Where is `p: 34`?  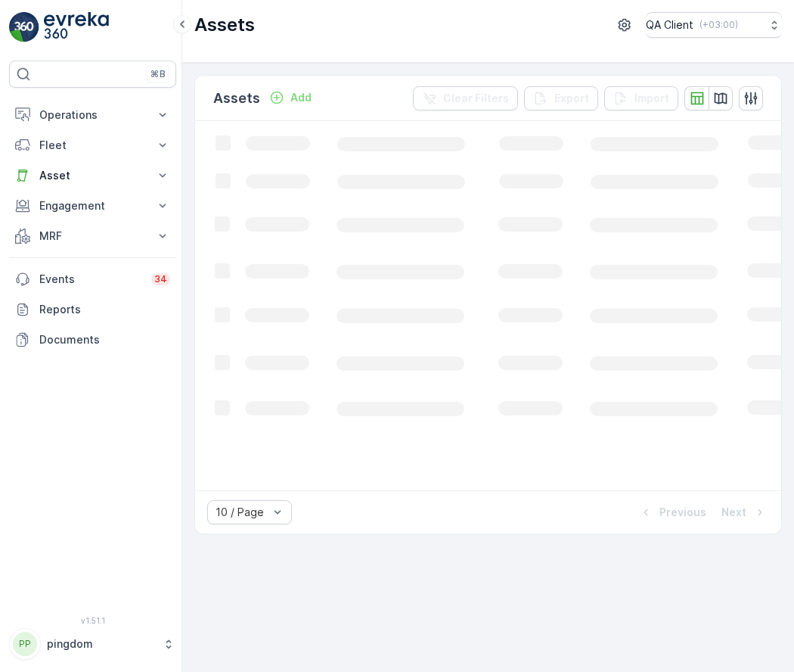
p: 34 is located at coordinates (160, 279).